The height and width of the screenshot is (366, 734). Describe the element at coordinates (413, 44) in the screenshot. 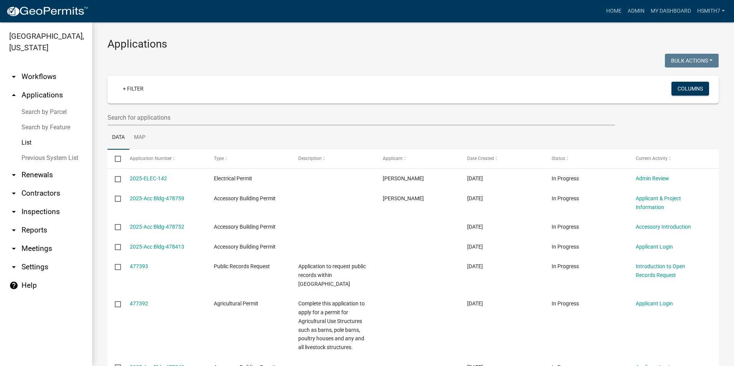

I see `h3: Applications` at that location.